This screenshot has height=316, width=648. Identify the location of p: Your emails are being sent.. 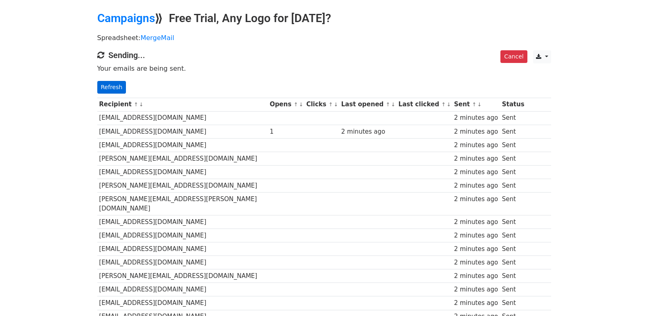
(324, 68).